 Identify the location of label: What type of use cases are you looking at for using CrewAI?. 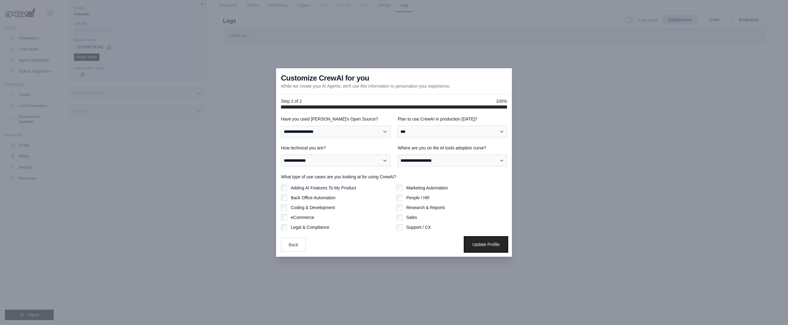
(394, 177).